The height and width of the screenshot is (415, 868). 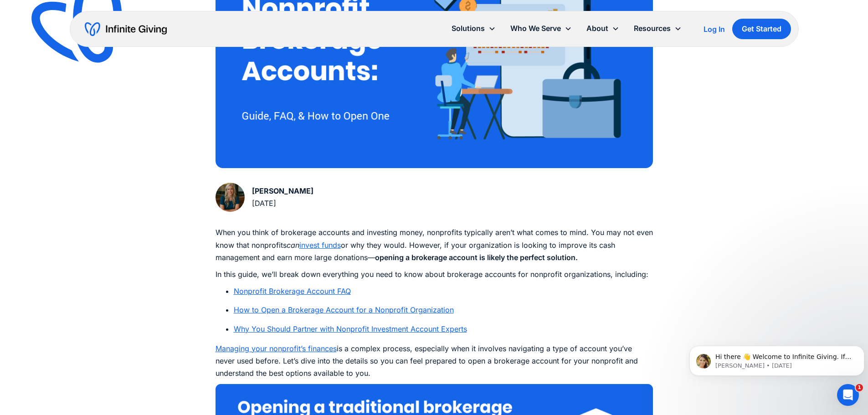 I want to click on a: Why You Should Partner with Nonprofit Investment Account Experts, so click(x=351, y=329).